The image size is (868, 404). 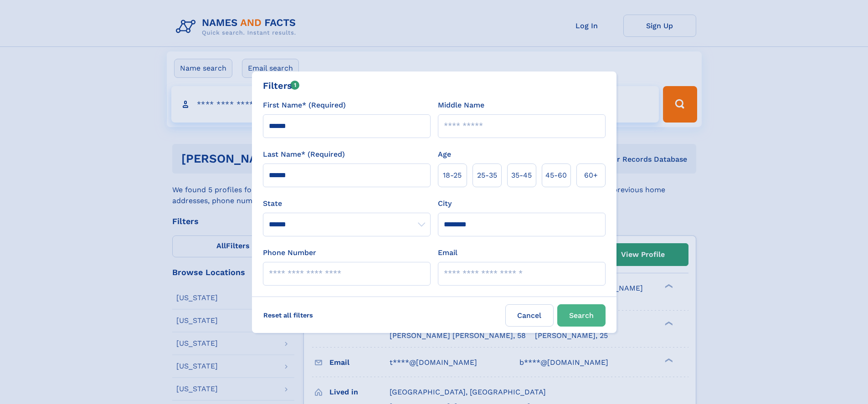 I want to click on label: Reset all filters, so click(x=288, y=315).